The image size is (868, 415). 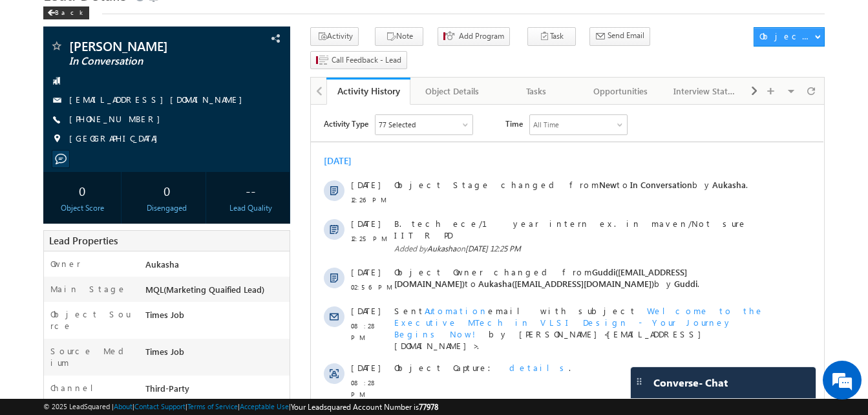 What do you see at coordinates (82, 209) in the screenshot?
I see `div: Object Score` at bounding box center [82, 209].